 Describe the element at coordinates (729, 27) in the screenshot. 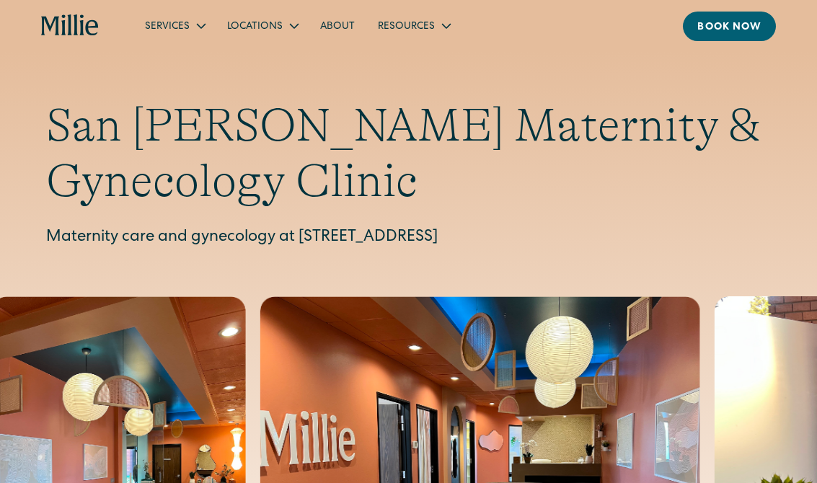

I see `div: Book now` at that location.